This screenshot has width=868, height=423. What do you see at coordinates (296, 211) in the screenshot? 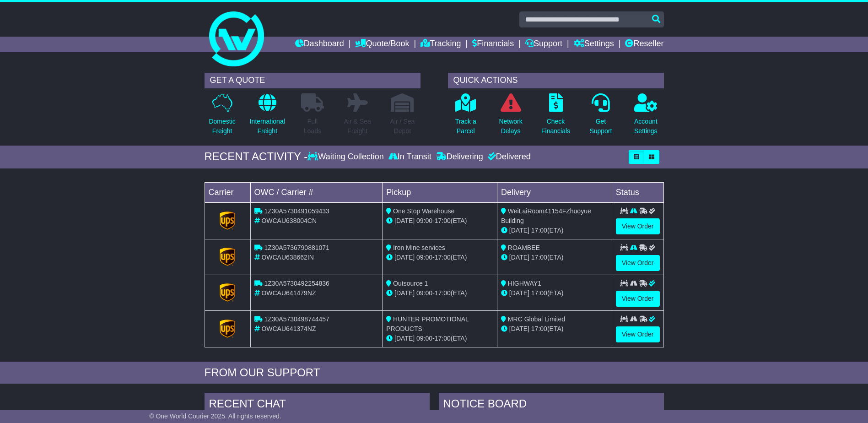
I see `span: 1Z30A5730491059433` at bounding box center [296, 211].